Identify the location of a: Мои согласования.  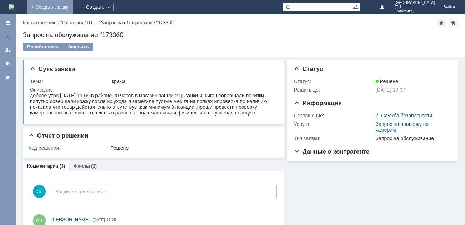
(8, 63).